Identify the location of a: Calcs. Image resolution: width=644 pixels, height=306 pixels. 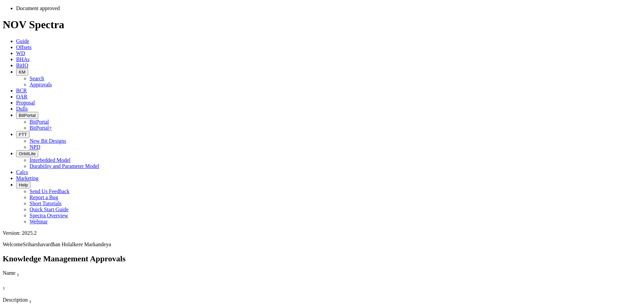
(22, 172).